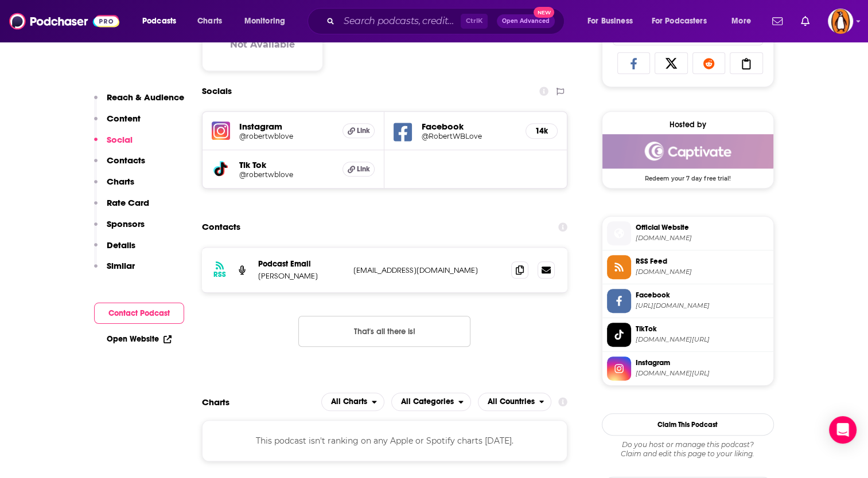 The height and width of the screenshot is (478, 868). Describe the element at coordinates (515, 402) in the screenshot. I see `h2: Countries` at that location.